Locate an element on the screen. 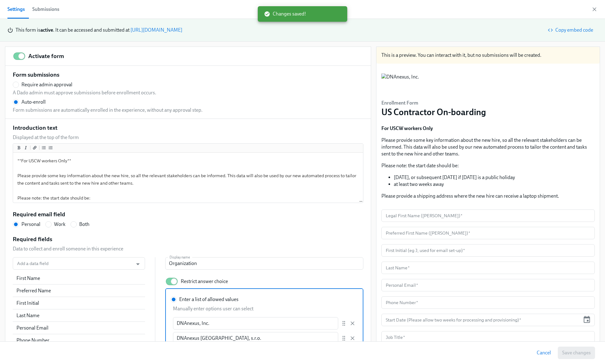  span: Changes saved! is located at coordinates (285, 14).